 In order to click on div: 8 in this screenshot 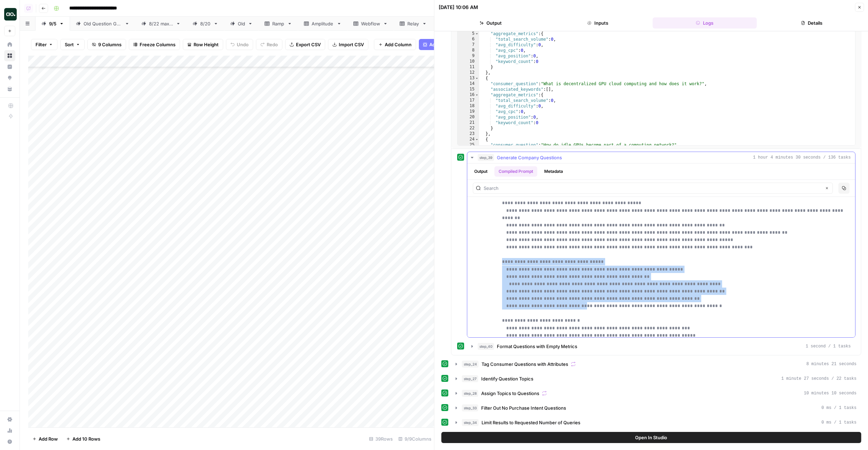, I will do `click(468, 51)`.